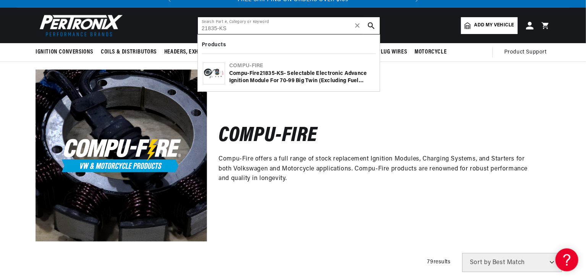  What do you see at coordinates (494, 25) in the screenshot?
I see `span: Add my vehicle` at bounding box center [494, 25].